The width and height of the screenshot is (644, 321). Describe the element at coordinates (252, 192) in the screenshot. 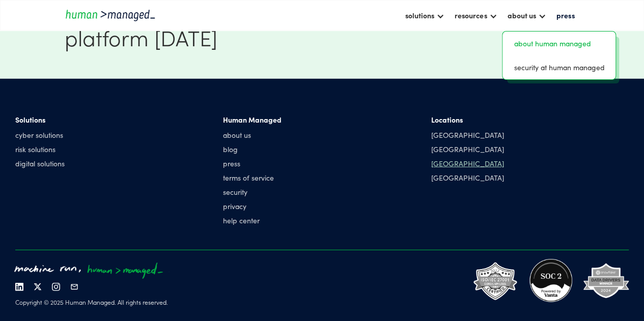

I see `a: security` at that location.